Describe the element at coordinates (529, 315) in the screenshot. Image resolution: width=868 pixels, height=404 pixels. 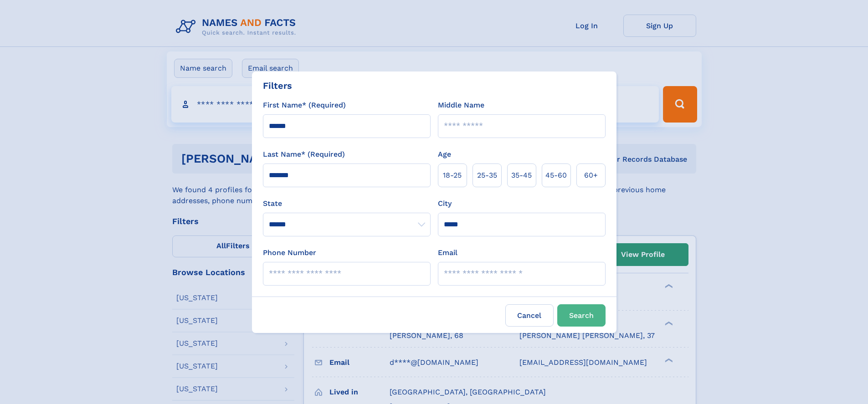
I see `label: Cancel` at that location.